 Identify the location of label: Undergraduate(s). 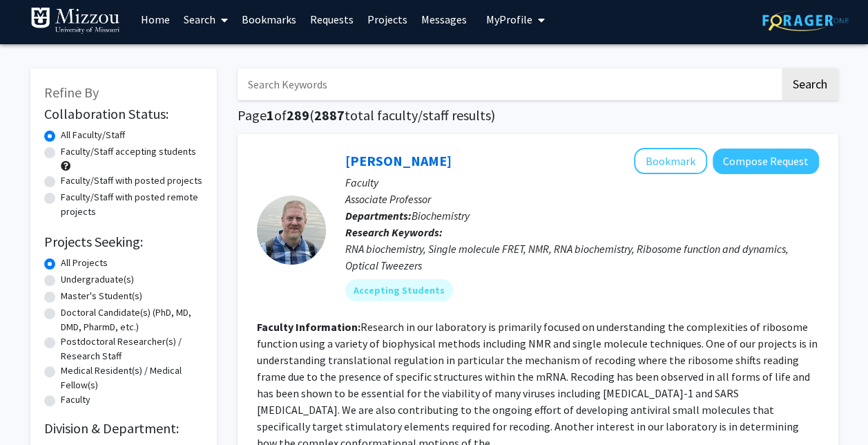
(97, 279).